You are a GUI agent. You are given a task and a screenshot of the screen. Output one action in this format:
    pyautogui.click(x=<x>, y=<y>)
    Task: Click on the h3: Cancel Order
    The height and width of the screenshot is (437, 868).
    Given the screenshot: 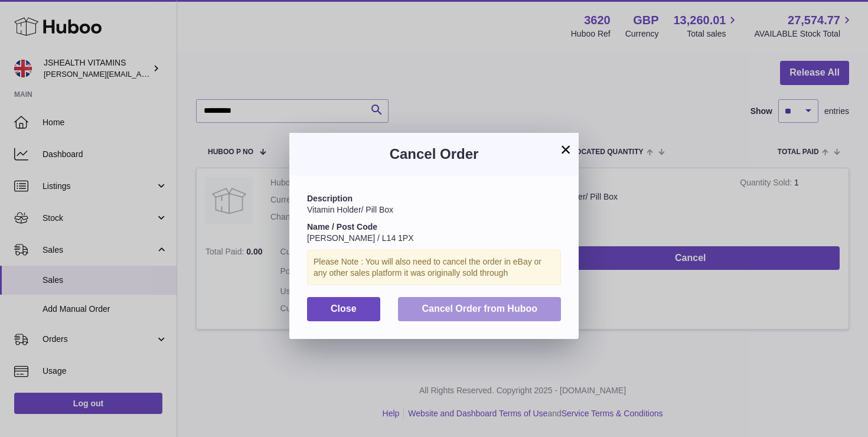 What is the action you would take?
    pyautogui.click(x=434, y=155)
    